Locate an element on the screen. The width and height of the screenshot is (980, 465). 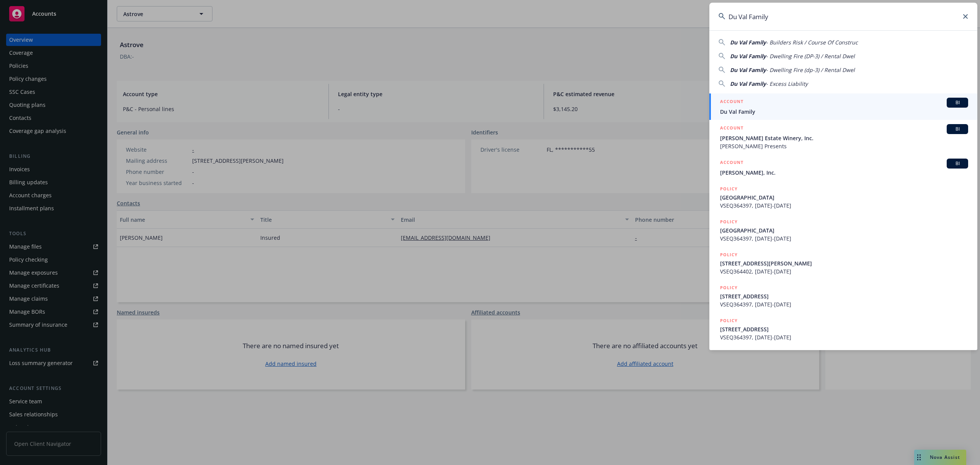
span: - Dwelling Fire (dp-3) / Rental Dwel is located at coordinates (811, 70).